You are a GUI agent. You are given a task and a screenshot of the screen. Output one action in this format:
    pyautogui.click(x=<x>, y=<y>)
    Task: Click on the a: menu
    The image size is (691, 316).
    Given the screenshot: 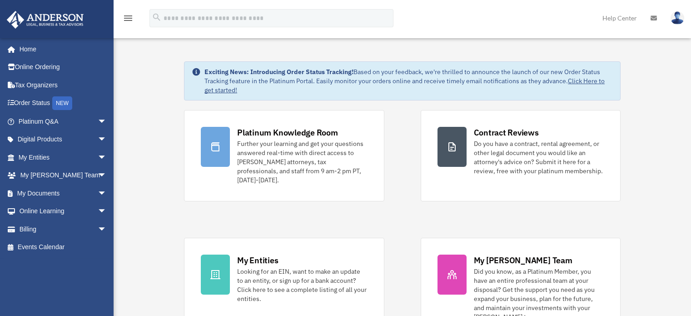 What is the action you would take?
    pyautogui.click(x=128, y=20)
    